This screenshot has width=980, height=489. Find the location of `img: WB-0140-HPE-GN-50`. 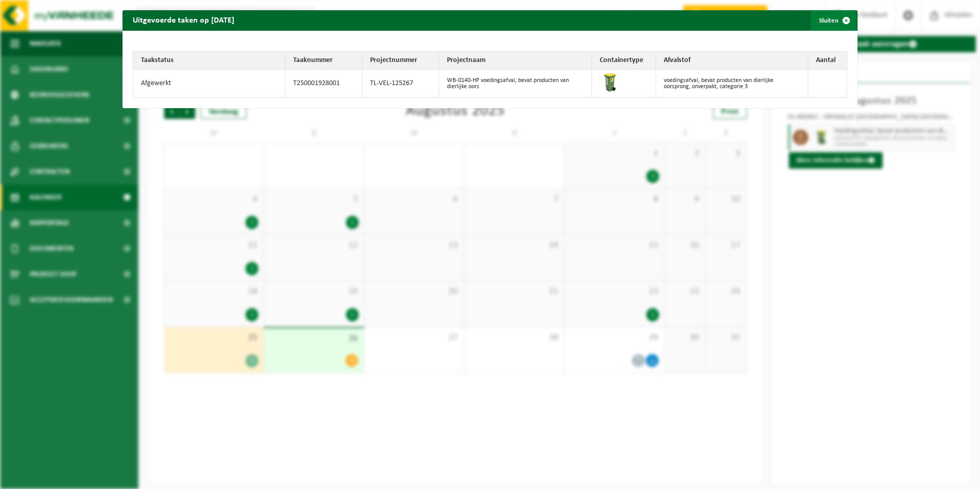

img: WB-0140-HPE-GN-50 is located at coordinates (610, 82).